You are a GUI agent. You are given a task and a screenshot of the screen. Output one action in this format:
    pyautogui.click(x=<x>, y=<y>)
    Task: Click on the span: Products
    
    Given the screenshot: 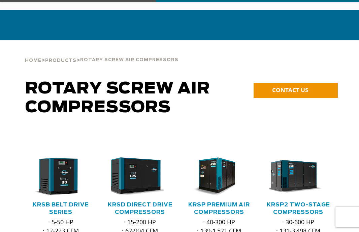 What is the action you would take?
    pyautogui.click(x=61, y=61)
    